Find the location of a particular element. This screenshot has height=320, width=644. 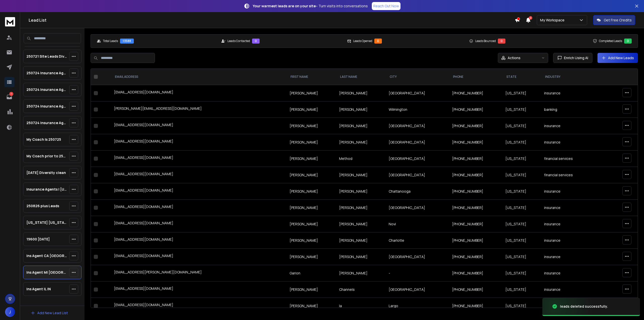

th: EMAIL ADDRESS is located at coordinates (199, 77).